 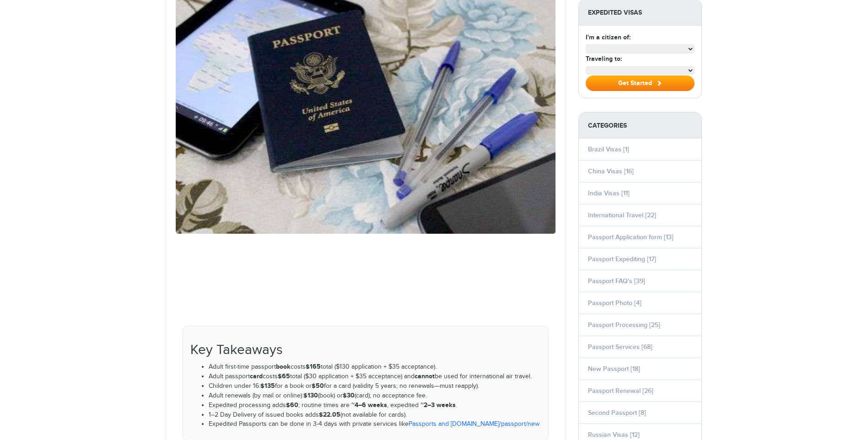 What do you see at coordinates (622, 215) in the screenshot?
I see `a: International Travel [22]` at bounding box center [622, 215].